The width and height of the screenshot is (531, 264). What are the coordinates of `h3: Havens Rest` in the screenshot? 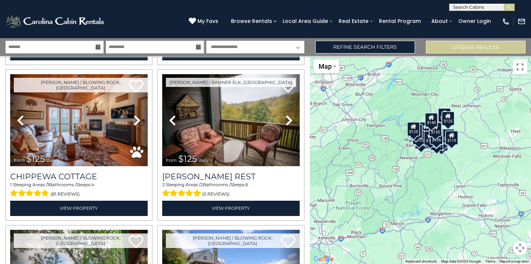 It's located at (231, 176).